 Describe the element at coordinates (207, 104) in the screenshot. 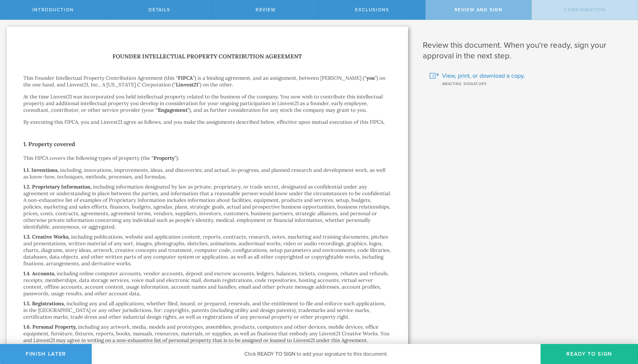

I see `p: At the time Linvest21 was incorporated you held intellectual property related to the business of ...` at that location.